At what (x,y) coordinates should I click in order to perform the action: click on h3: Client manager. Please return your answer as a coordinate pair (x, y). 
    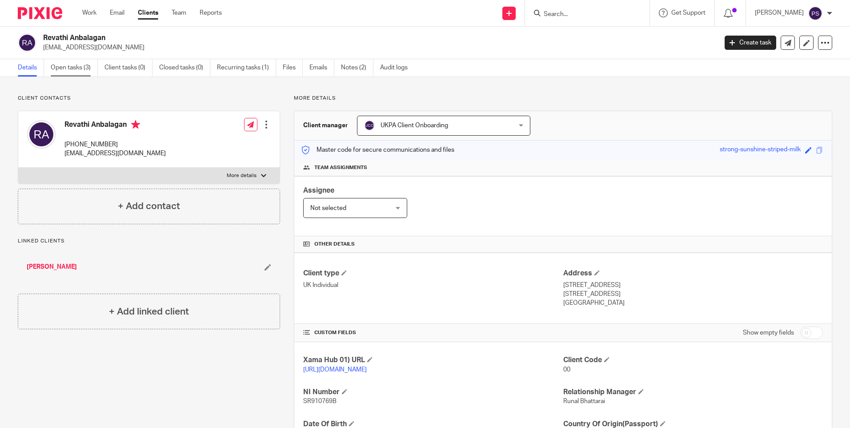
    Looking at the image, I should click on (325, 125).